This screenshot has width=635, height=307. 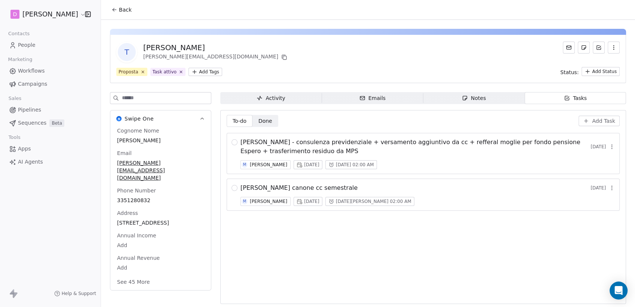 What do you see at coordinates (57, 123) in the screenshot?
I see `span: Beta` at bounding box center [57, 123].